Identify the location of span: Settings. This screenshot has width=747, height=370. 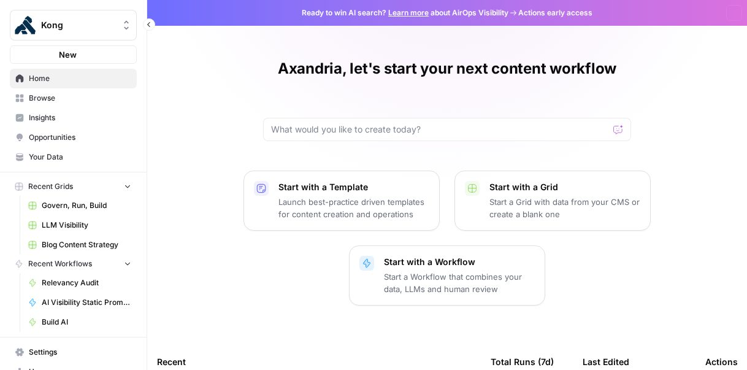
(80, 352).